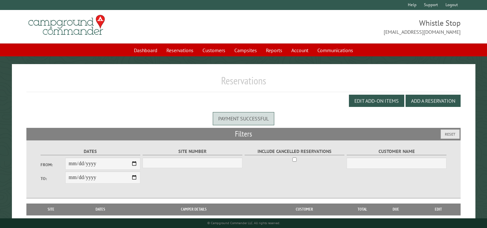 This screenshot has height=228, width=487. Describe the element at coordinates (243, 118) in the screenshot. I see `div: Payment successful` at that location.